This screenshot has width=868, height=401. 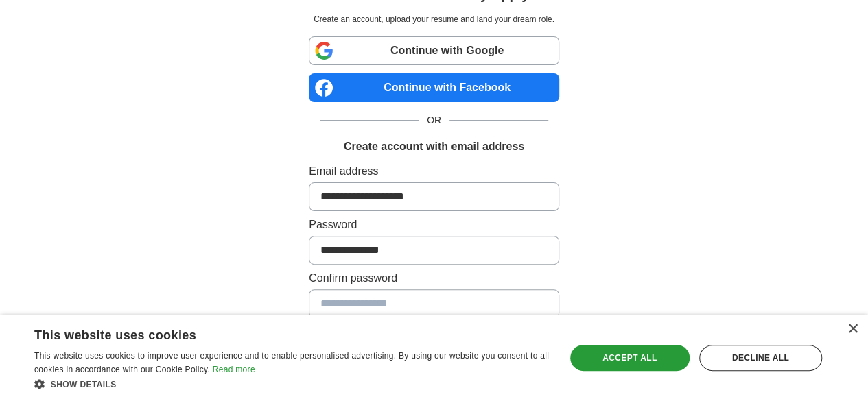 What do you see at coordinates (84, 384) in the screenshot?
I see `span: Show details` at bounding box center [84, 384].